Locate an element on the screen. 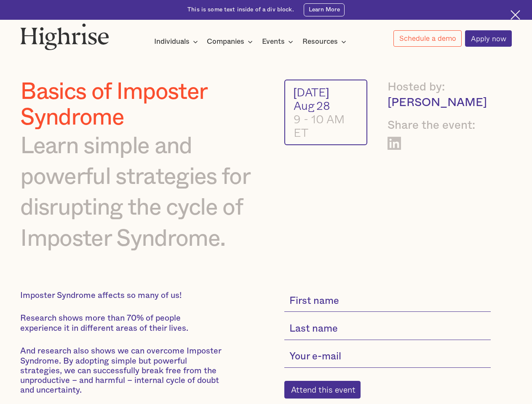 The height and width of the screenshot is (404, 532). a: Schedule a demo is located at coordinates (428, 38).